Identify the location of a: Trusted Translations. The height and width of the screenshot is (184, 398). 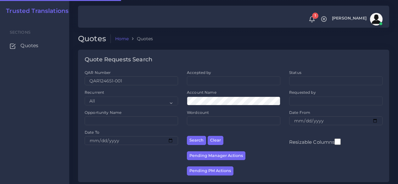
(35, 11).